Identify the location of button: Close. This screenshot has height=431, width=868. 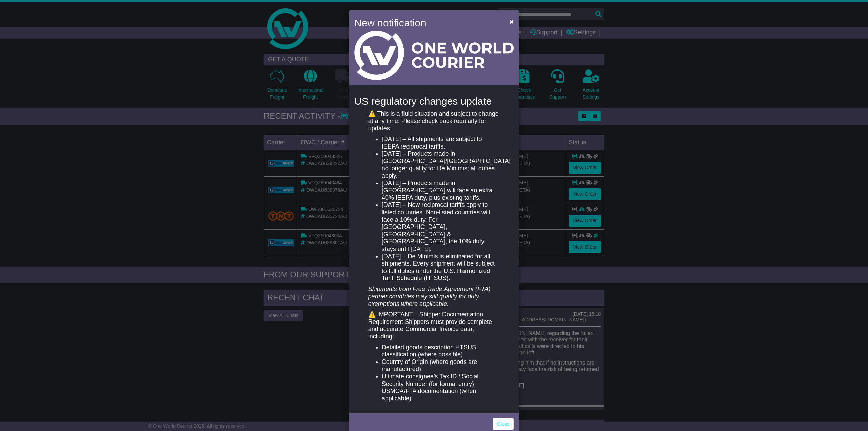
(511, 21).